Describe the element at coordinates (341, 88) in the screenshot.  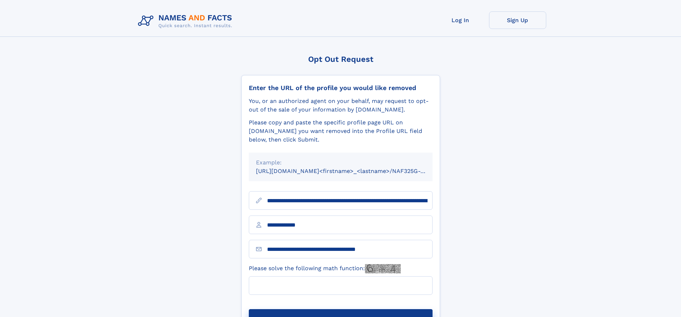
I see `div: Enter the URL of the profile you would like removed` at that location.